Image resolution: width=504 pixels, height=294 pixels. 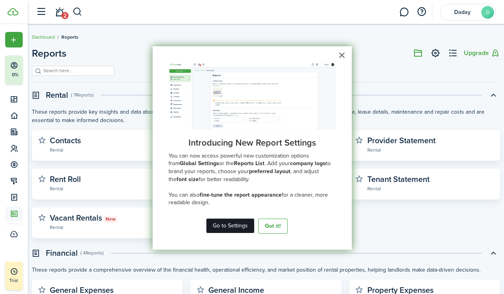 I want to click on widget-stats-description: Vacant Rentals, so click(x=83, y=218).